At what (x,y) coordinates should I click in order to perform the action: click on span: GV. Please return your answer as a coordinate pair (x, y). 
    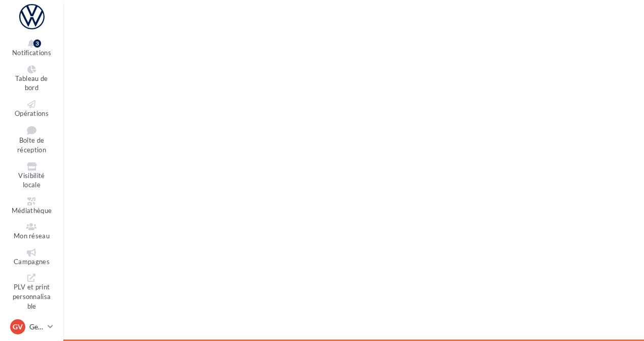
    Looking at the image, I should click on (18, 327).